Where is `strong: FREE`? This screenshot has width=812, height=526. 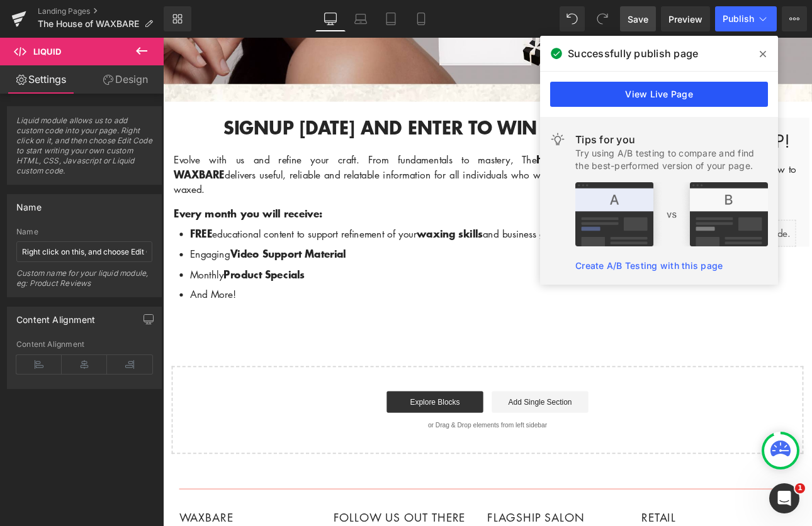 strong: FREE is located at coordinates (45, 229).